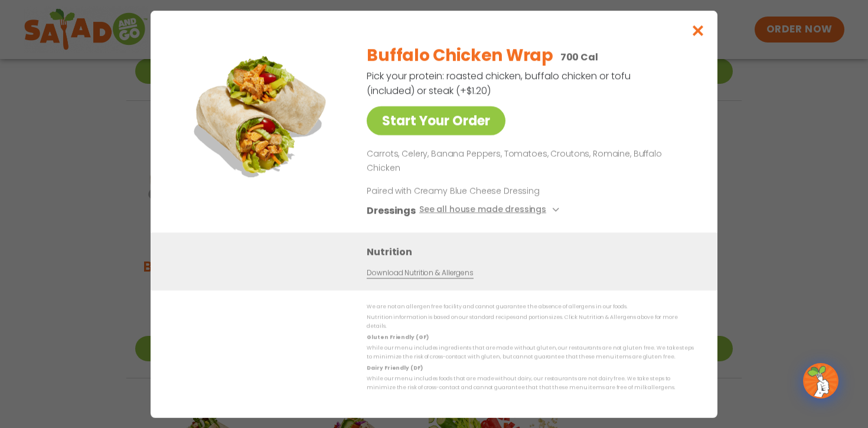  What do you see at coordinates (476, 190) in the screenshot?
I see `p: Paired with Creamy Blue Cheese Dressing` at bounding box center [476, 190].